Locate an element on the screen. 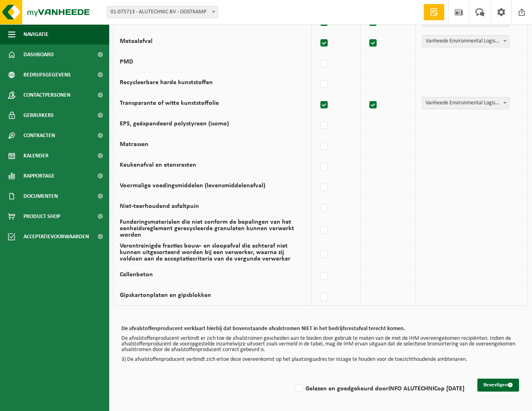 This screenshot has height=411, width=532. span: Acceptatievoorwaarden is located at coordinates (56, 237).